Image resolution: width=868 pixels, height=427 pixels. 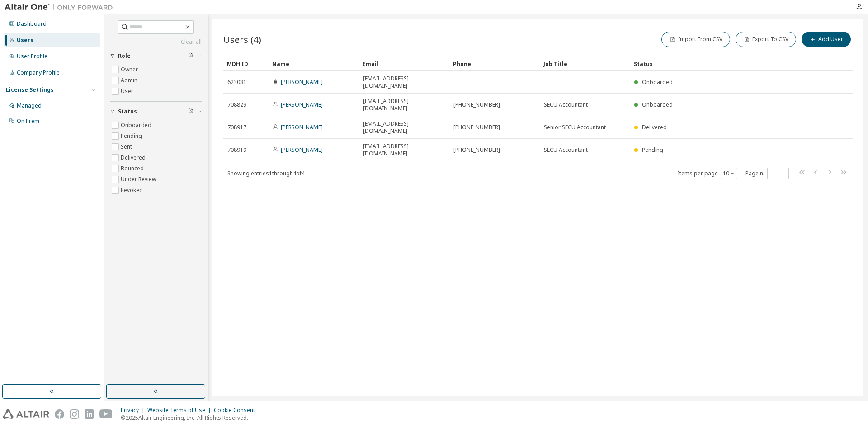 What do you see at coordinates (38, 73) in the screenshot?
I see `div: Company Profile` at bounding box center [38, 73].